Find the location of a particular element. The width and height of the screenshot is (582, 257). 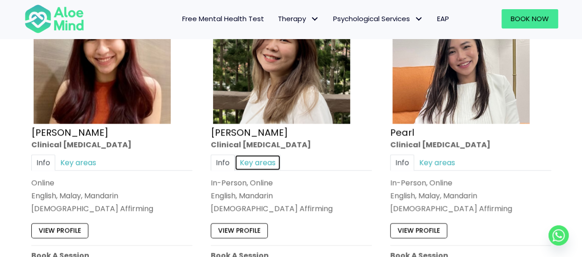

a: Free Mental Health Test is located at coordinates (223, 19).